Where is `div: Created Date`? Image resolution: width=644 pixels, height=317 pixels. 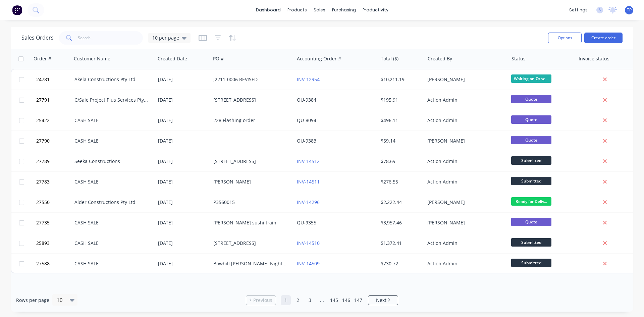 div: Created Date is located at coordinates (172, 59).